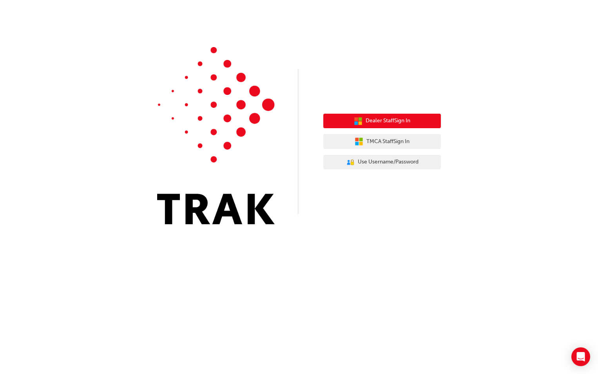  Describe the element at coordinates (382, 121) in the screenshot. I see `button: Dealer StaffSign In` at that location.